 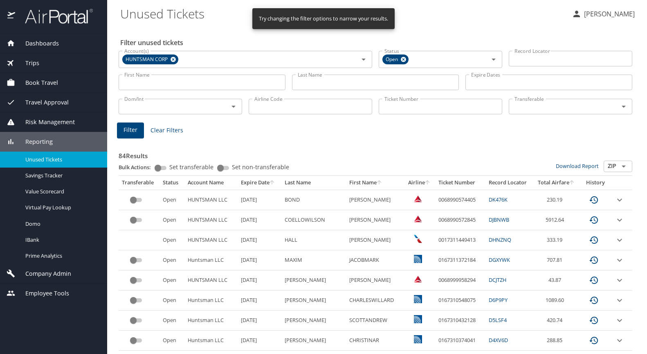 I want to click on td: 0167310548075, so click(x=460, y=300).